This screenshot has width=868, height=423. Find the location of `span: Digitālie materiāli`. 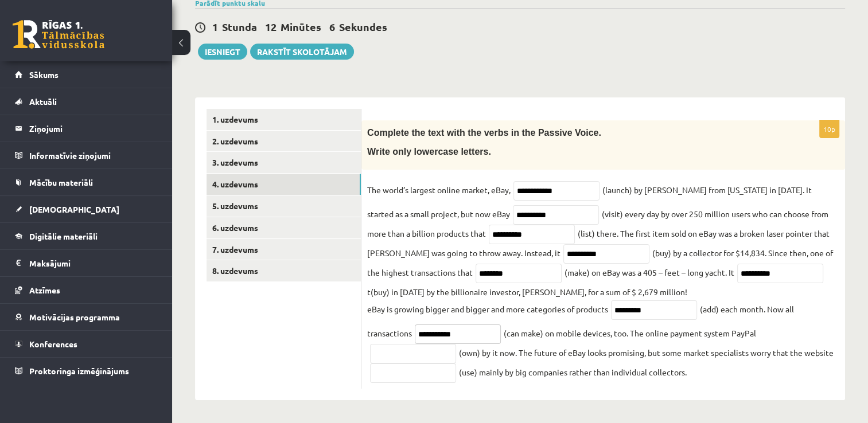

span: Digitālie materiāli is located at coordinates (63, 236).